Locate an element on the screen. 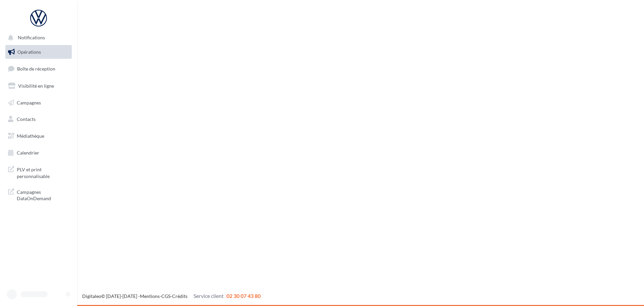 The width and height of the screenshot is (644, 306). span: 02 30 07 43 80 is located at coordinates (244, 296).